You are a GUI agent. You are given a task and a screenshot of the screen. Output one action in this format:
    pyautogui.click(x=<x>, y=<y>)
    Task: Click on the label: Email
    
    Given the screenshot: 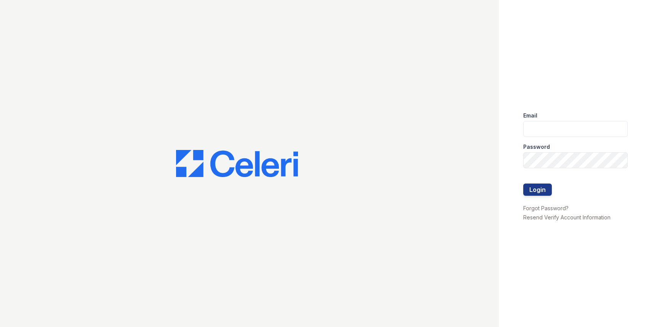 What is the action you would take?
    pyautogui.click(x=530, y=115)
    